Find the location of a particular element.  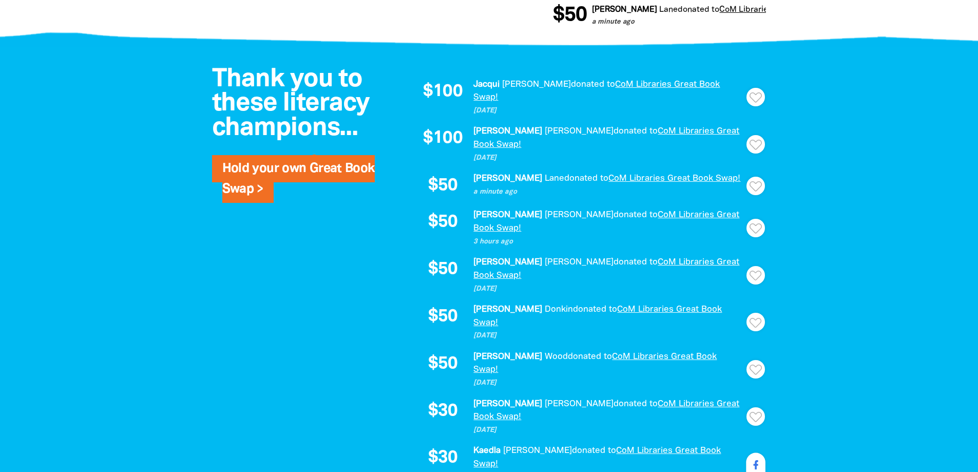

em: Kaedla is located at coordinates (487, 450).